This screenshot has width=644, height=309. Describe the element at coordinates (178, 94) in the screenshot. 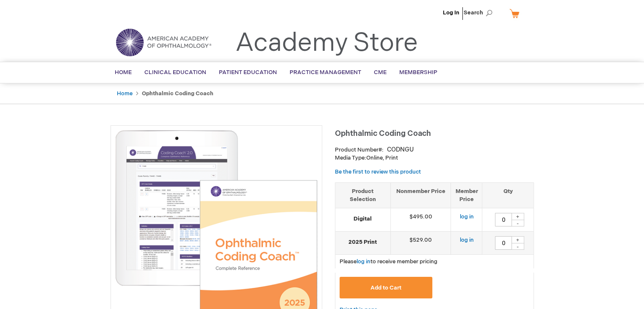

I see `strong: Ophthalmic Coding Coach` at that location.